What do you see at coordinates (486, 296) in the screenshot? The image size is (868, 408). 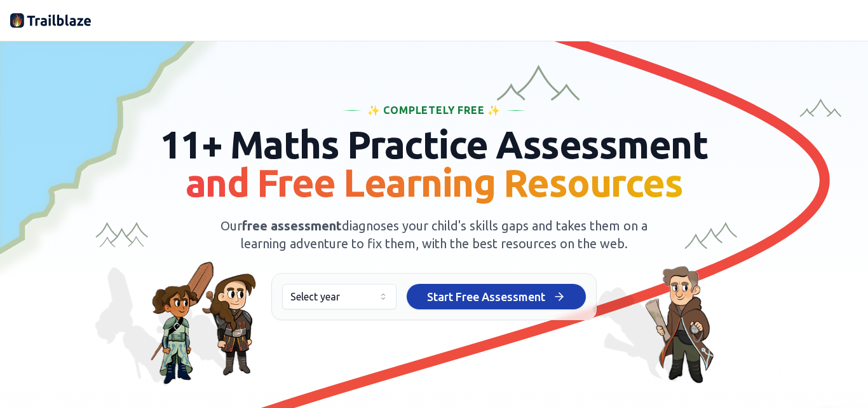 I see `span: Start Free Assessment` at bounding box center [486, 296].